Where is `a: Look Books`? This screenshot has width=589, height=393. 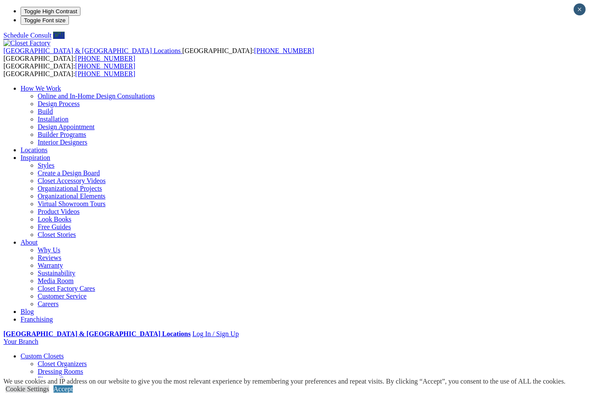 a: Look Books is located at coordinates (54, 219).